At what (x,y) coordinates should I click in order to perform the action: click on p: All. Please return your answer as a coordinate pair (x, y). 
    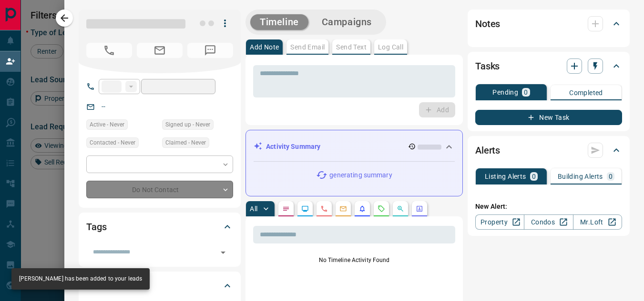
    Looking at the image, I should click on (254, 209).